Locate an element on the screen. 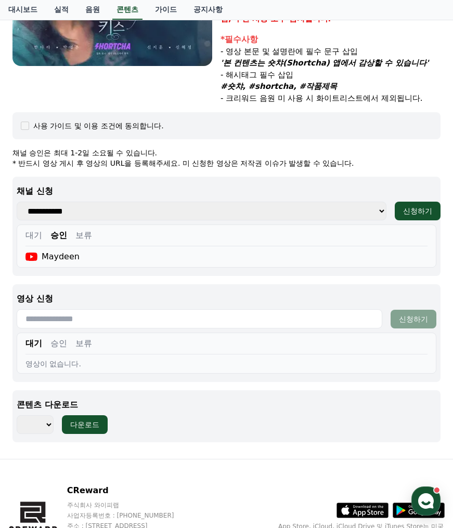 Image resolution: width=453 pixels, height=528 pixels. p: 주식회사 와이피랩 is located at coordinates (158, 505).